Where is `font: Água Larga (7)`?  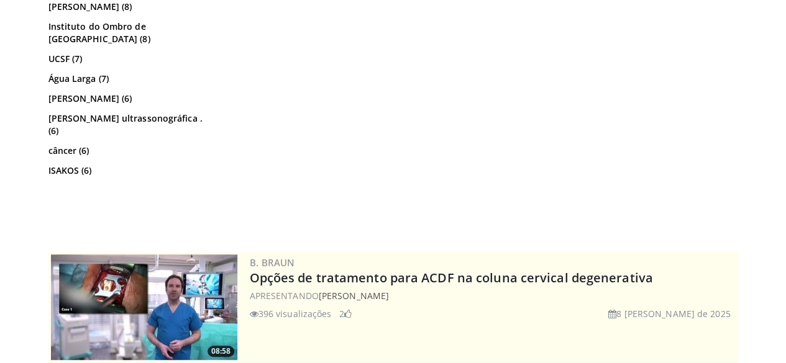 font: Água Larga (7) is located at coordinates (78, 78).